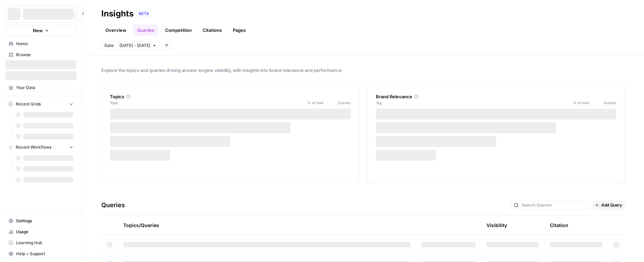 This screenshot has height=262, width=644. What do you see at coordinates (41, 232) in the screenshot?
I see `a: Usage` at bounding box center [41, 232].